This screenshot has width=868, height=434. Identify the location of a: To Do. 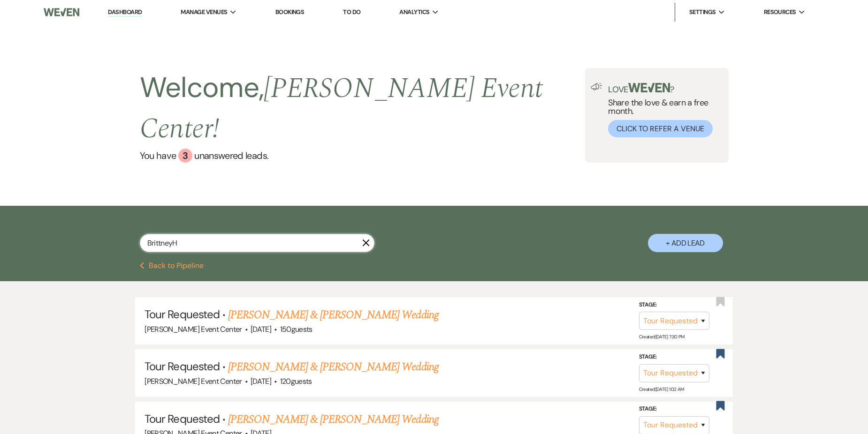
(351, 12).